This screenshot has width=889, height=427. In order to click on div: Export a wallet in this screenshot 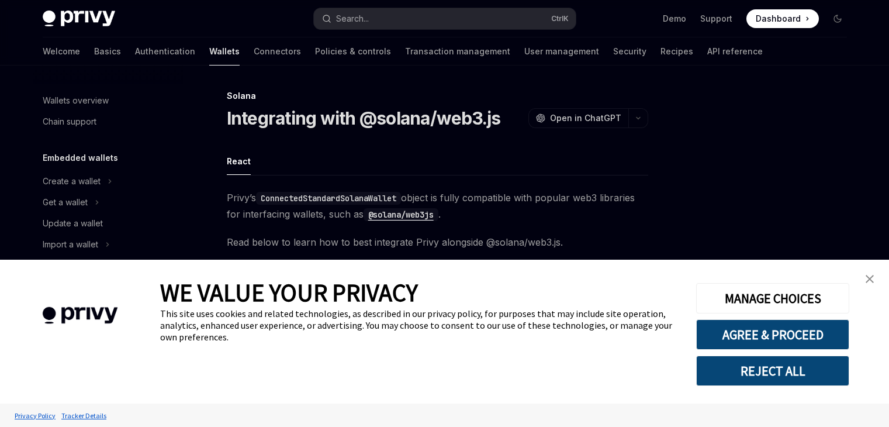, I will do `click(71, 265)`.